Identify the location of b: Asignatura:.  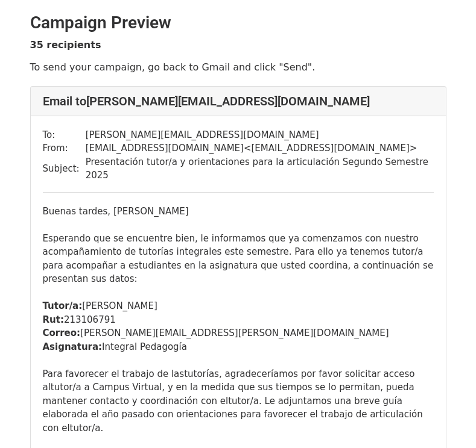
(73, 347).